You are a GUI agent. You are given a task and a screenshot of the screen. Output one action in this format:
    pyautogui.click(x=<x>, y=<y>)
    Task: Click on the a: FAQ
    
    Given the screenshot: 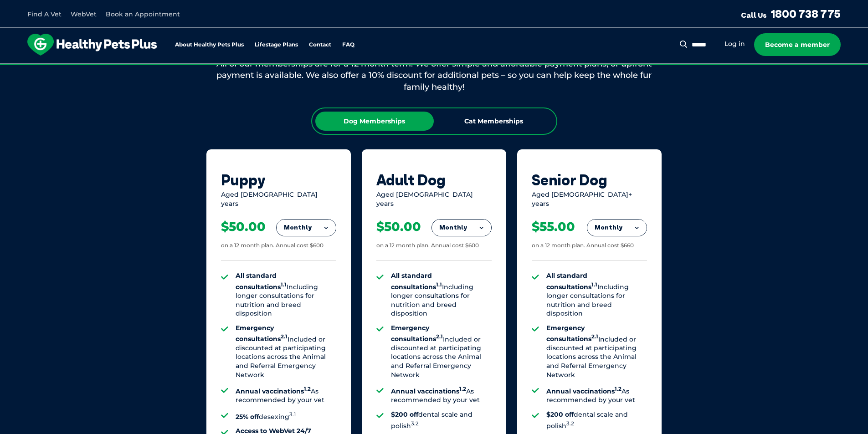 What is the action you would take?
    pyautogui.click(x=348, y=45)
    